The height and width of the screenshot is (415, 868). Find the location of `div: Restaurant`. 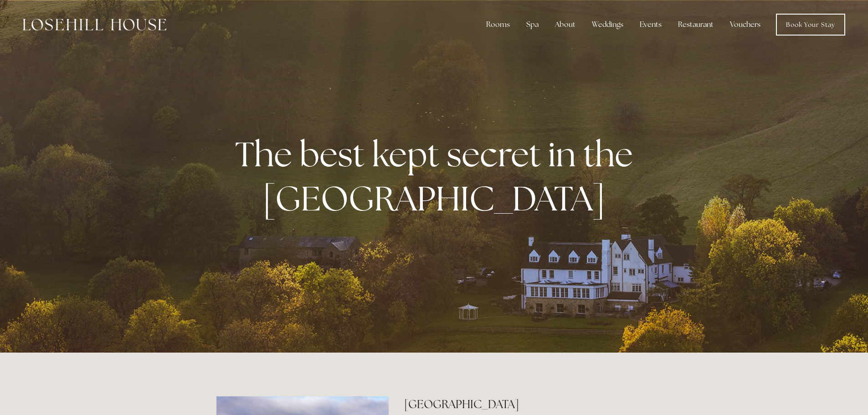

div: Restaurant is located at coordinates (695, 25).